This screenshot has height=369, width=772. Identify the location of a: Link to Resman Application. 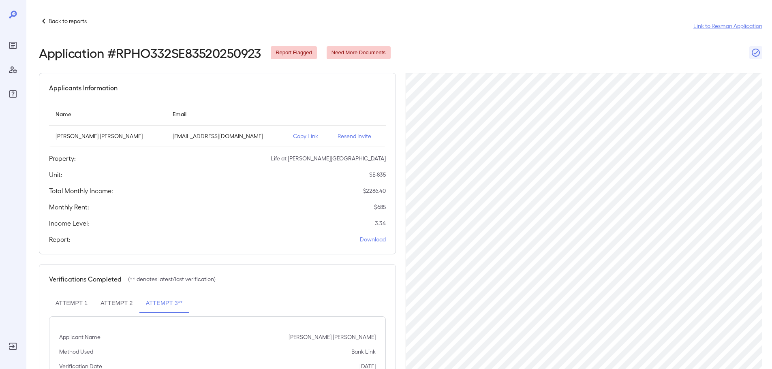
(728, 26).